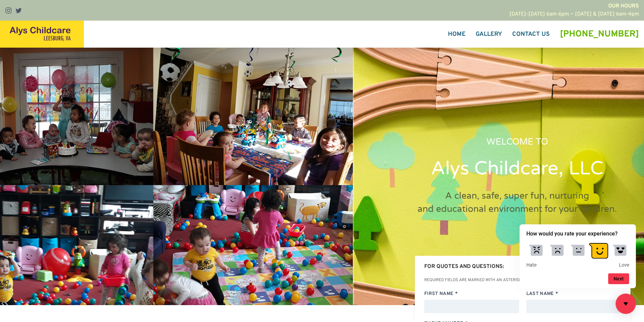  Describe the element at coordinates (626, 304) in the screenshot. I see `button: Hide survey` at that location.